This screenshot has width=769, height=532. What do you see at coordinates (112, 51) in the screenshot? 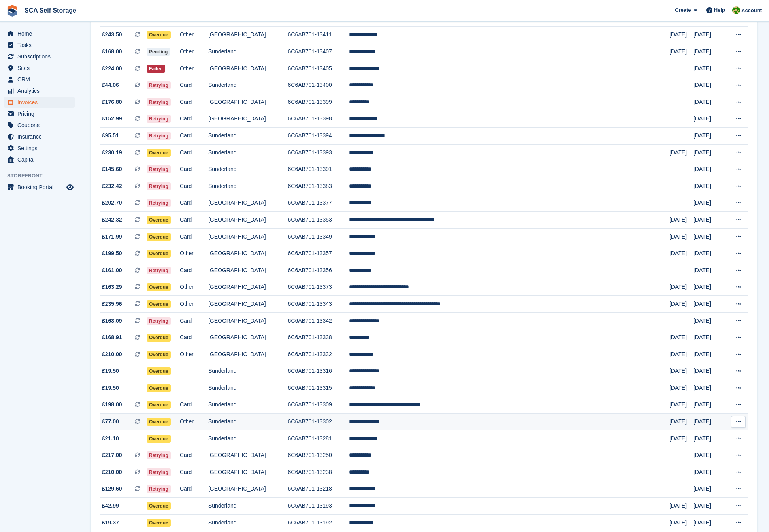
I see `span: £168.00` at bounding box center [112, 51].